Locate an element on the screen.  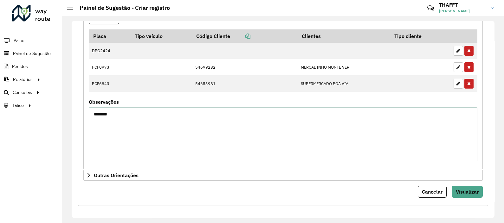
button: Cancelar is located at coordinates (432, 192).